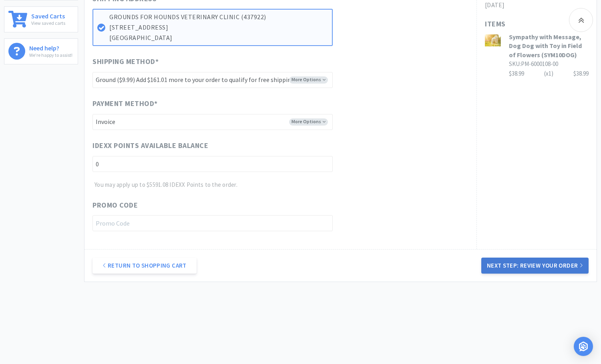 This screenshot has width=601, height=364. Describe the element at coordinates (213, 185) in the screenshot. I see `p: You may apply up to $5591.08 IDEXX Points to the order.` at that location.